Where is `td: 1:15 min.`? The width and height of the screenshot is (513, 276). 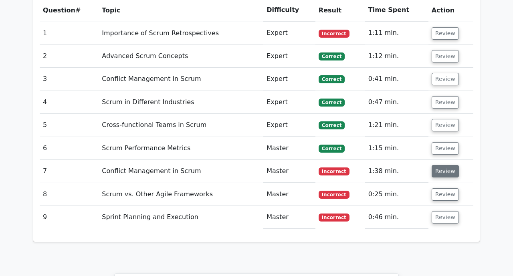
td: 1:15 min. is located at coordinates (397, 148).